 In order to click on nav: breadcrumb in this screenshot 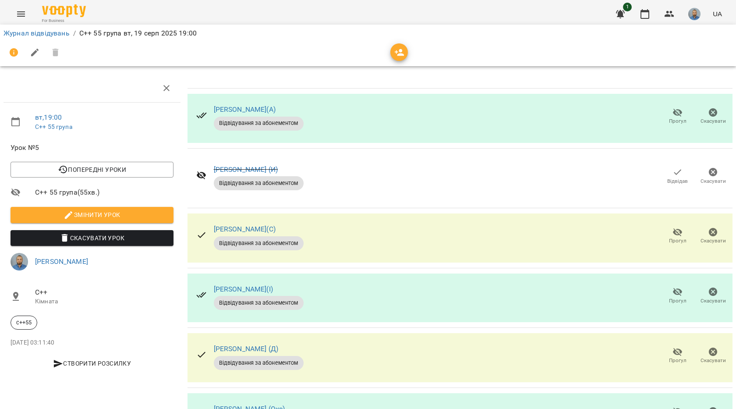, I will do `click(368, 33)`.